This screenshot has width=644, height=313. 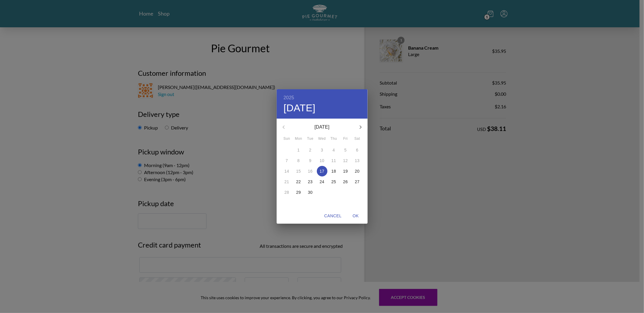 What do you see at coordinates (310, 139) in the screenshot?
I see `span: Tue` at bounding box center [310, 139].